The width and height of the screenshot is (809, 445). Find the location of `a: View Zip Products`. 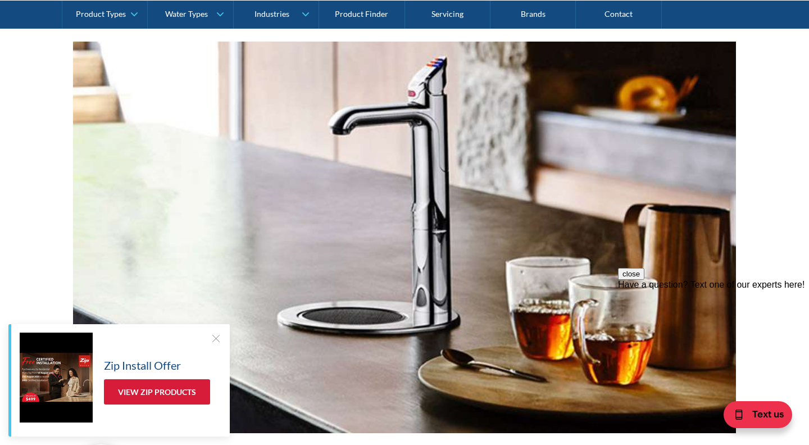

a: View Zip Products is located at coordinates (157, 391).